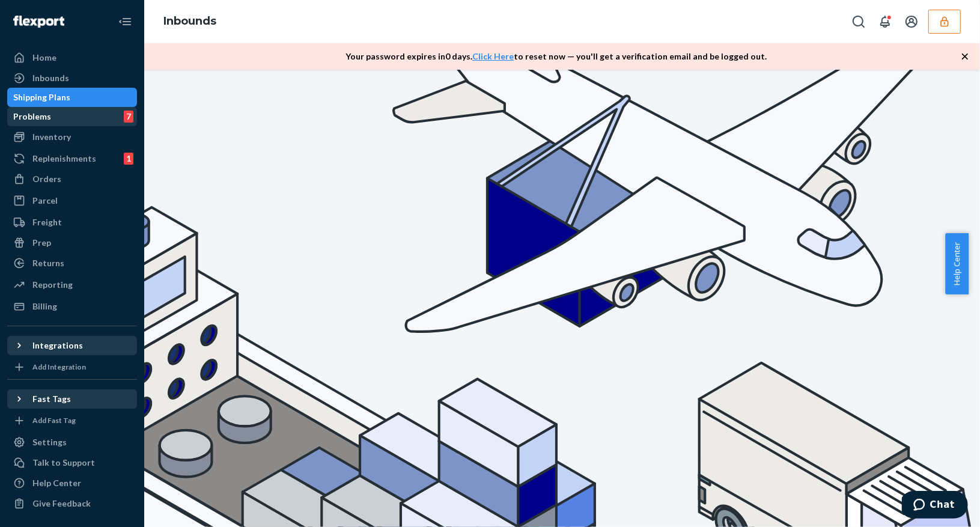  Describe the element at coordinates (52, 137) in the screenshot. I see `div: Inventory` at that location.